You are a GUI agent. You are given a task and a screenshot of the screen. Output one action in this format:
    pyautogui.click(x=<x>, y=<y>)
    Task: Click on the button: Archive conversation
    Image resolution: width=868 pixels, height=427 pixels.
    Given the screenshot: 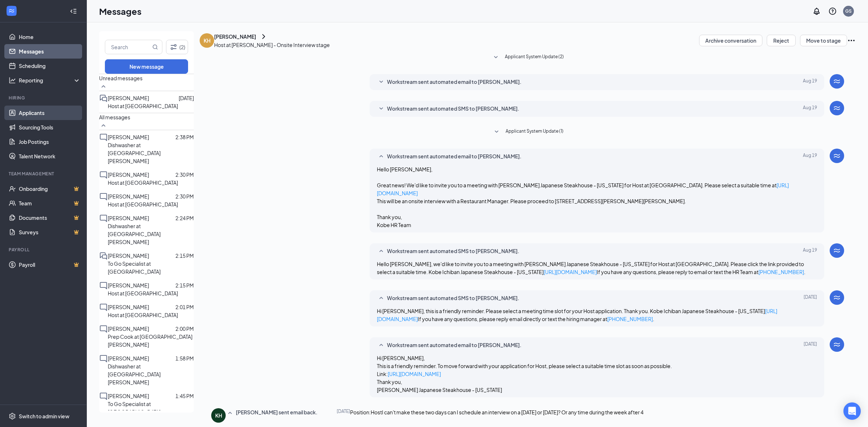 What is the action you would take?
    pyautogui.click(x=731, y=40)
    